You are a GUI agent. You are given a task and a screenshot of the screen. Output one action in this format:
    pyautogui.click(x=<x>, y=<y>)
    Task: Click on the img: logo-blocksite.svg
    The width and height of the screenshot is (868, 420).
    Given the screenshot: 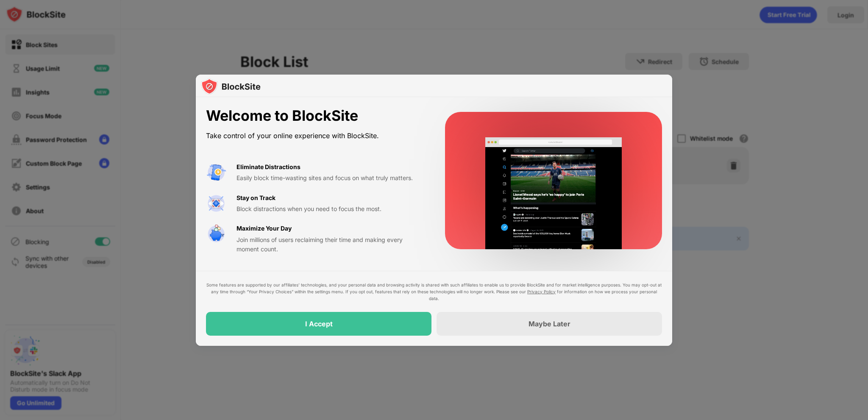 What is the action you would take?
    pyautogui.click(x=230, y=87)
    